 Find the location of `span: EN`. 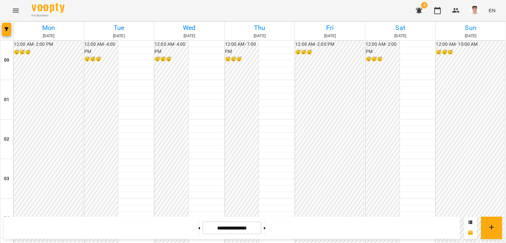

span: EN is located at coordinates (491, 10).